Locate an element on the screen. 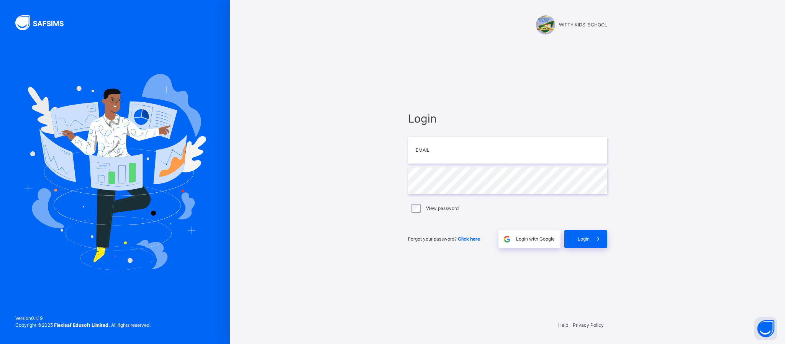 Image resolution: width=785 pixels, height=344 pixels. span: Copyright © 2025 All rights reserved. is located at coordinates (83, 325).